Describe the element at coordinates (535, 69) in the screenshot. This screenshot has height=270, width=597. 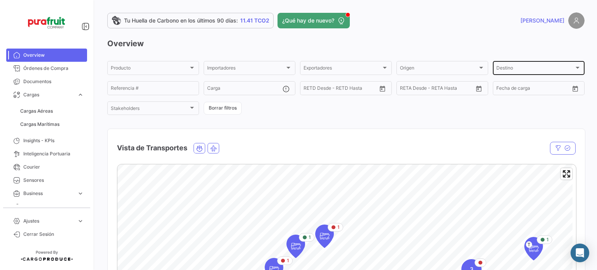
I see `span: Destino` at that location.